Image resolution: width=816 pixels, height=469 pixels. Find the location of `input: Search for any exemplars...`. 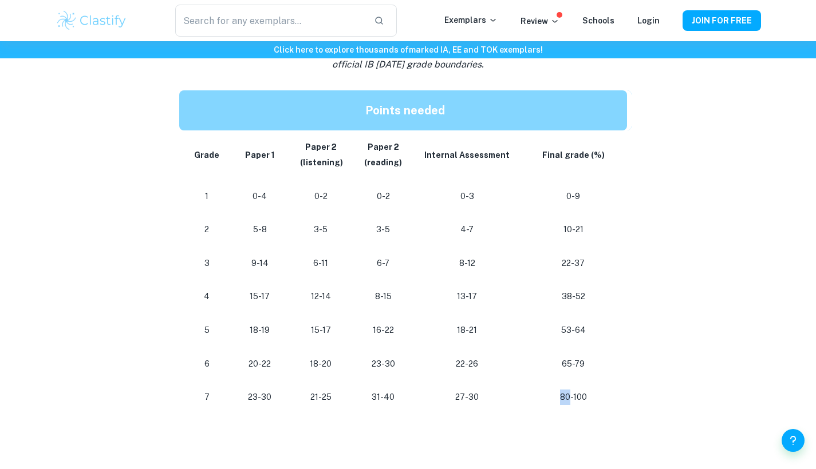

input: Search for any exemplars... is located at coordinates (270, 21).